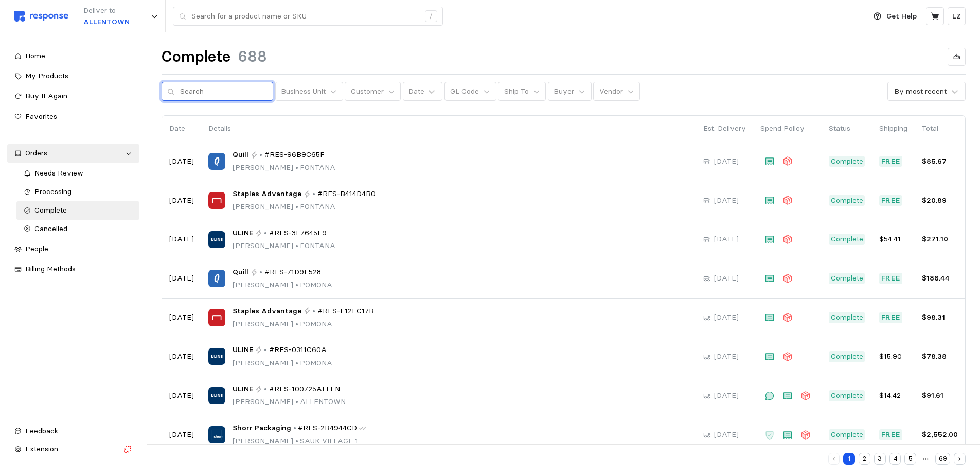  Describe the element at coordinates (470, 92) in the screenshot. I see `button: GL Code` at that location.